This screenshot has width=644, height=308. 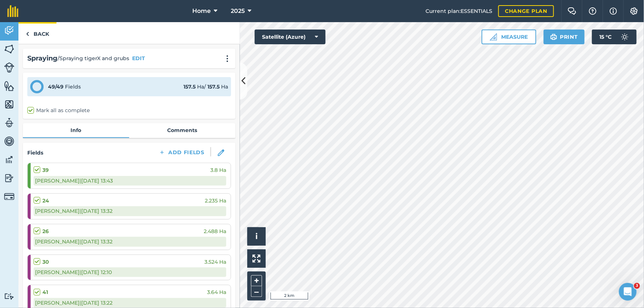 I want to click on img: Two speech bubbles overlapping with the left bubble in the forefront, so click(x=572, y=11).